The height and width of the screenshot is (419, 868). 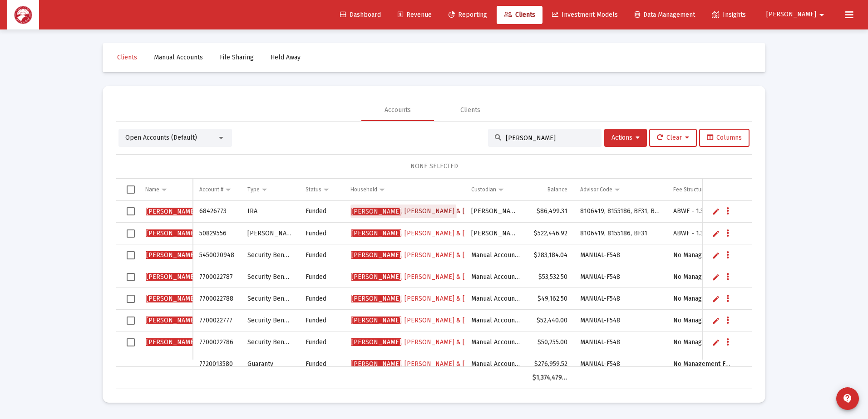 What do you see at coordinates (434, 284) in the screenshot?
I see `div: Data grid` at bounding box center [434, 284].